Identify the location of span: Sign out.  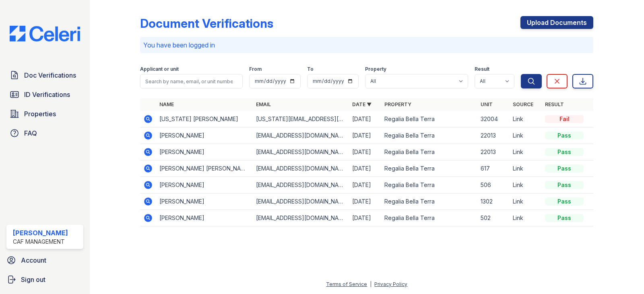
(33, 279).